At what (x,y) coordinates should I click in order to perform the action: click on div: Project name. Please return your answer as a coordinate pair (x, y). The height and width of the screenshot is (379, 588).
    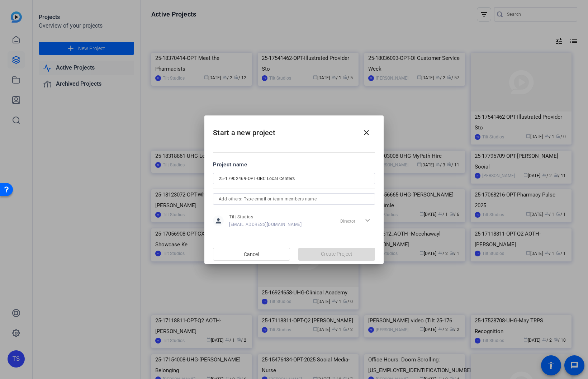
    Looking at the image, I should click on (294, 165).